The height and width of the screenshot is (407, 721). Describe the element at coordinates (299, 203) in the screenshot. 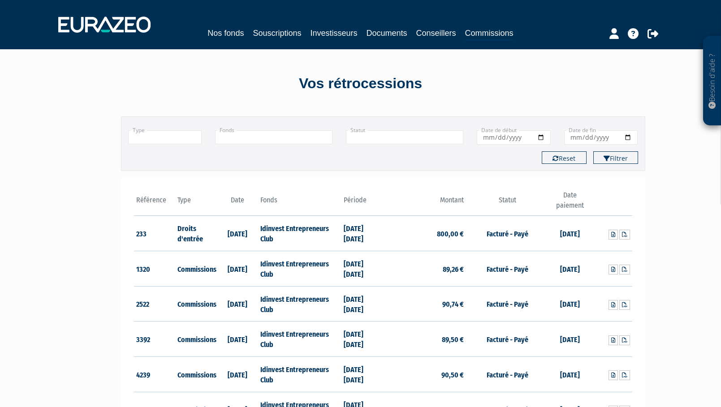

I see `th: Fonds` at that location.